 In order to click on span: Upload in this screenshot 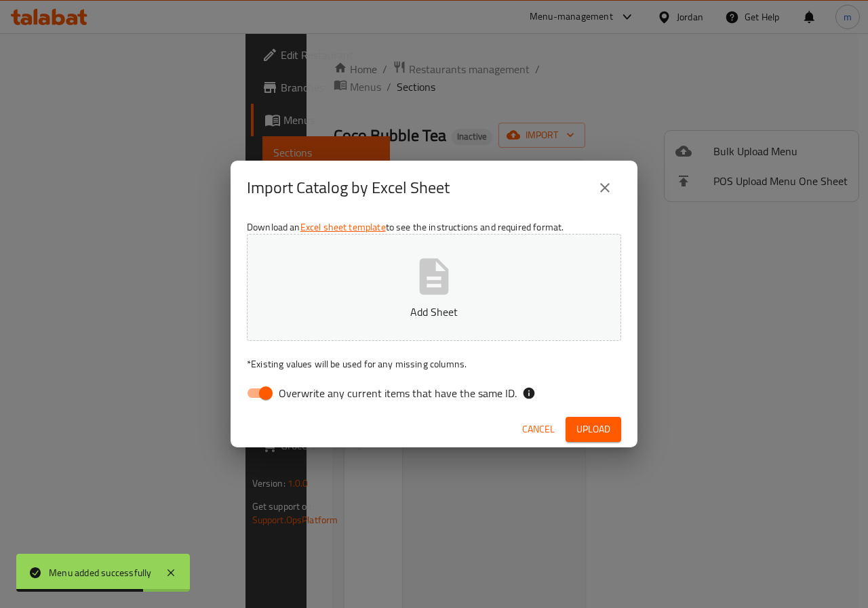, I will do `click(593, 429)`.